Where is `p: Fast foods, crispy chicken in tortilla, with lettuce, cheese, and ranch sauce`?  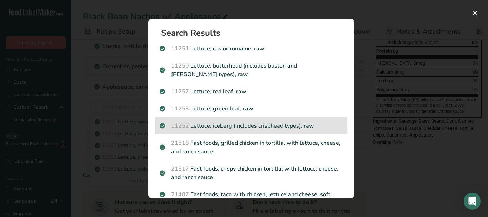 p: Fast foods, crispy chicken in tortilla, with lettuce, cheese, and ranch sauce is located at coordinates (251, 173).